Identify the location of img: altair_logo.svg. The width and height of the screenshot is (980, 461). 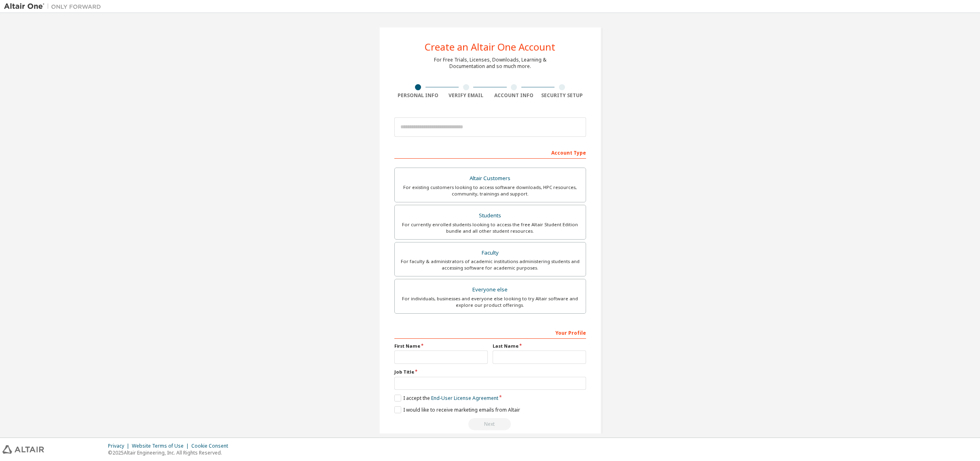
(23, 449).